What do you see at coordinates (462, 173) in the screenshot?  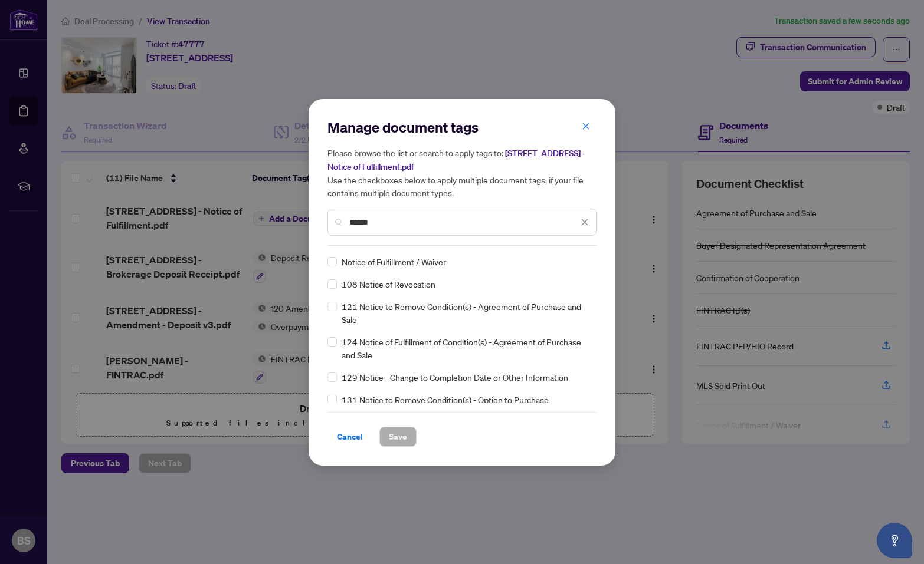 I see `h5: Please browse the list or search to apply tags to: Use the checkboxes below to apply multiple doc...` at bounding box center [462, 173].